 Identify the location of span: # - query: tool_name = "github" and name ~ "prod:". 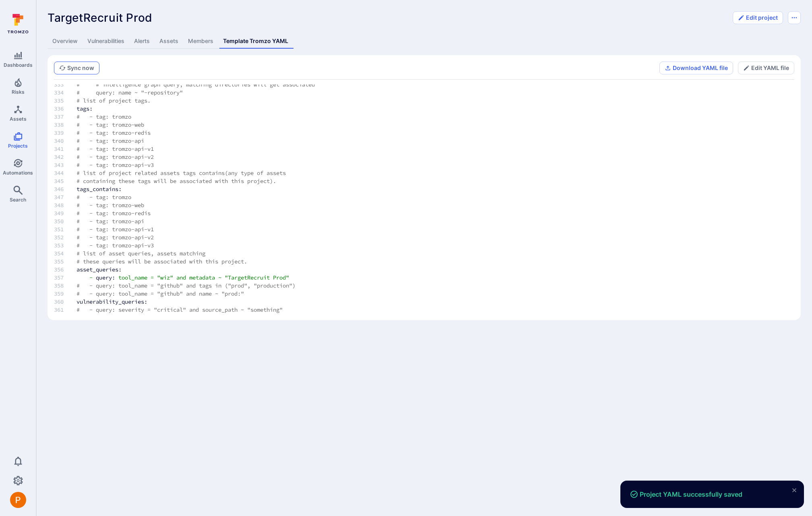
(160, 294).